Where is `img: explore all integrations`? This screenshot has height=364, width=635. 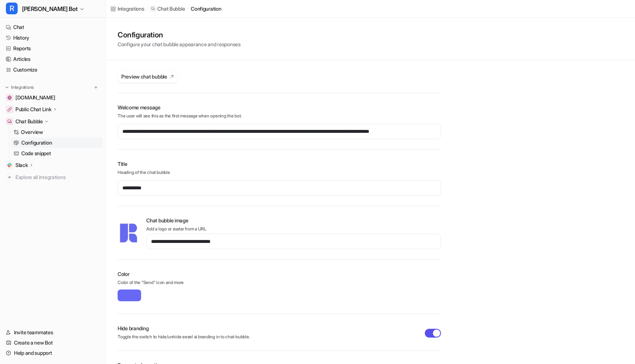 img: explore all integrations is located at coordinates (9, 177).